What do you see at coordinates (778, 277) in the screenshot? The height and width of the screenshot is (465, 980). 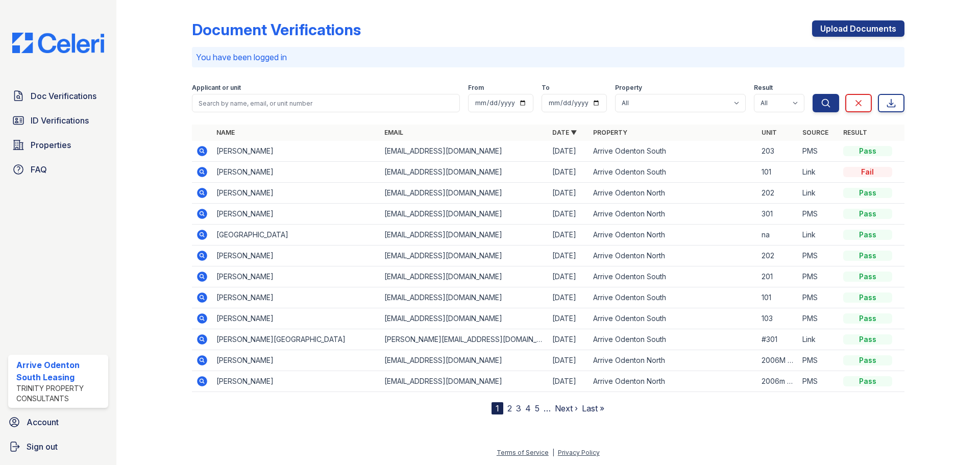 I see `td: 201` at bounding box center [778, 277].